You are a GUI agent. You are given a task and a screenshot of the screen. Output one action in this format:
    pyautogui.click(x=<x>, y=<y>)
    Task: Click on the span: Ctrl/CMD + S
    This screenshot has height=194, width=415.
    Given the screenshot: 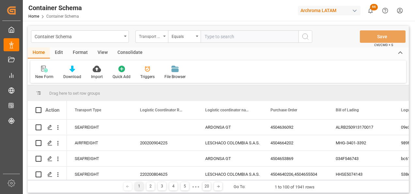 What is the action you would take?
    pyautogui.click(x=383, y=45)
    